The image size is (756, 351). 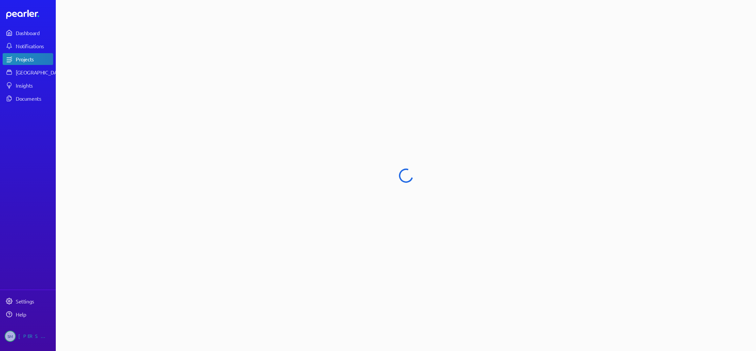 I want to click on a: Settings, so click(x=28, y=301).